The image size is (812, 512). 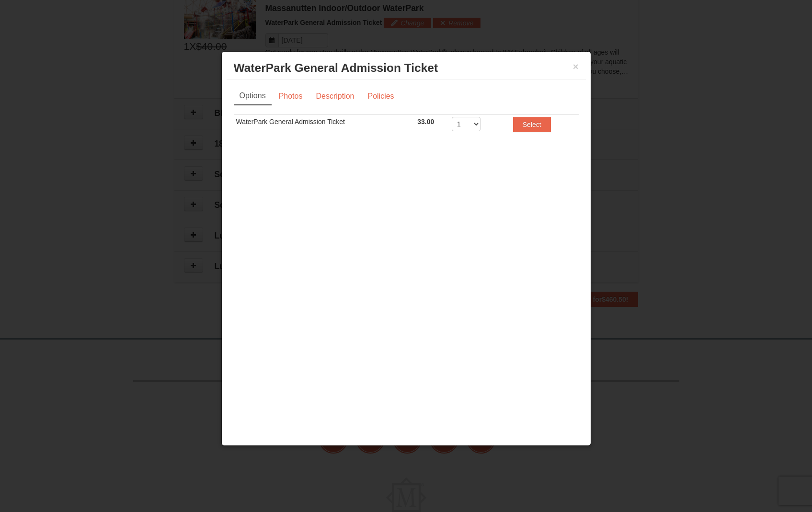 What do you see at coordinates (335, 96) in the screenshot?
I see `a: Description` at bounding box center [335, 96].